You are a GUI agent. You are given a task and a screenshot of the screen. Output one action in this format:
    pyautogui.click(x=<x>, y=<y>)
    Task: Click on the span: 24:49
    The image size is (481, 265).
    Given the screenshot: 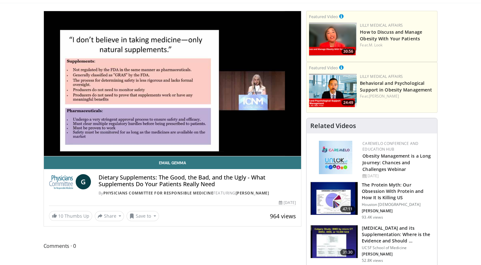 What is the action you would take?
    pyautogui.click(x=348, y=103)
    